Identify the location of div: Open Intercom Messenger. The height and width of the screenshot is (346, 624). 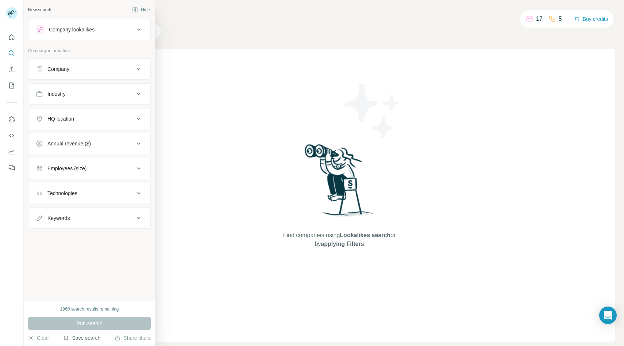
(608, 315).